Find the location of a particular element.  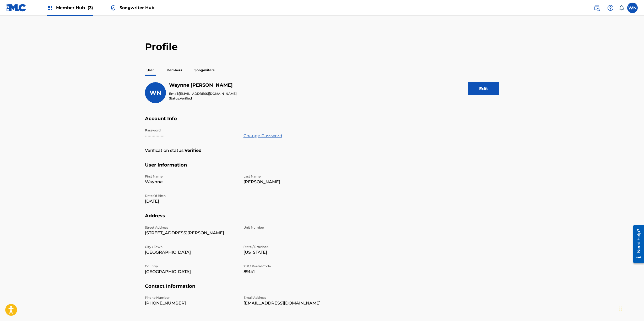

p: Date Of Birth is located at coordinates (191, 196).